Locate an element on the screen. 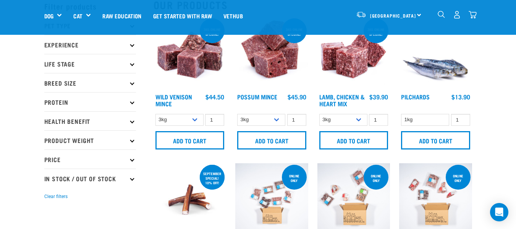 This screenshot has width=516, height=229. div: ONLINE ONLY is located at coordinates (294, 178).